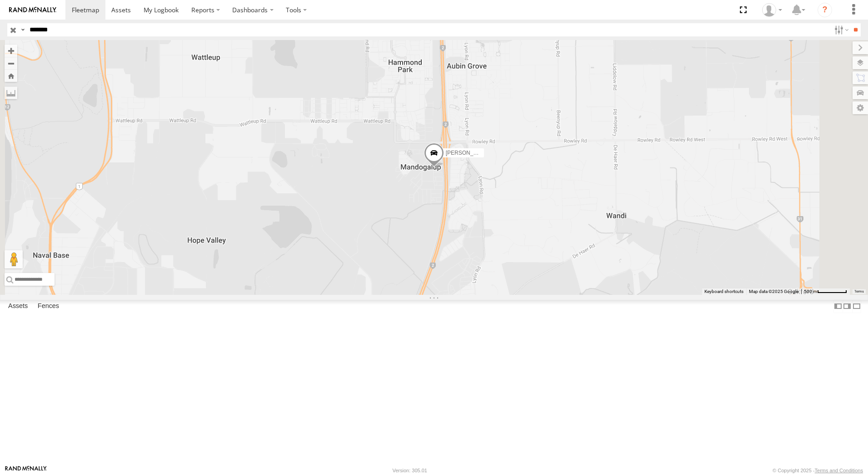  I want to click on label: Search Query, so click(23, 30).